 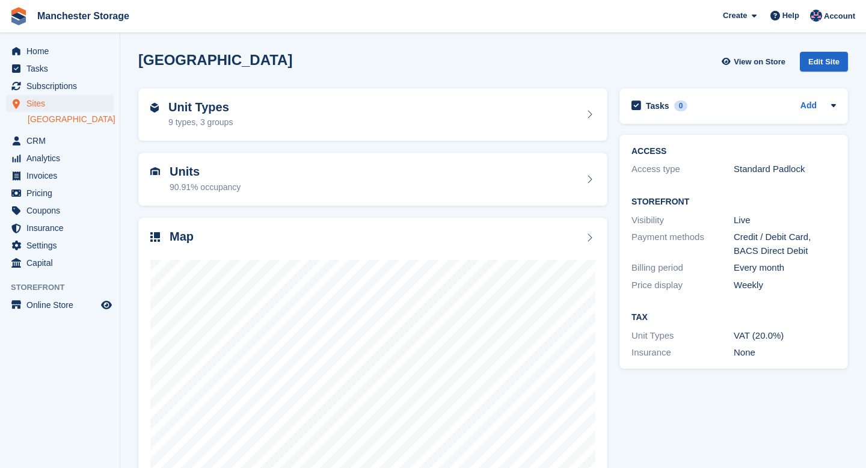 I want to click on span: Insurance, so click(x=63, y=228).